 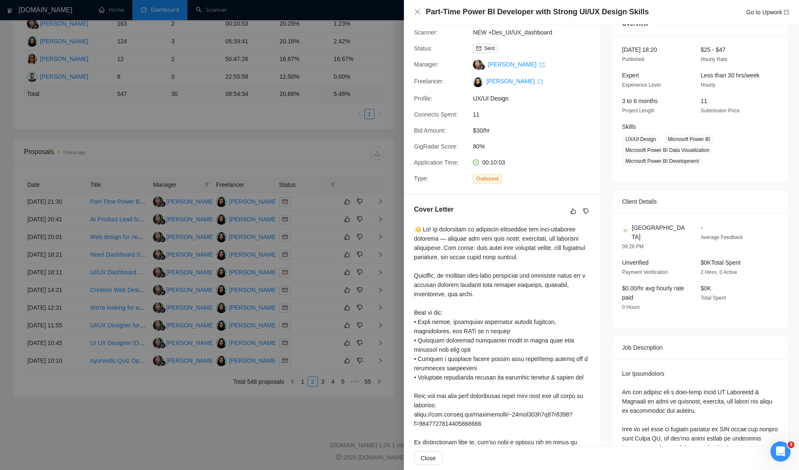 What do you see at coordinates (662, 161) in the screenshot?
I see `span: Microsoft Power BI Development` at bounding box center [662, 161].